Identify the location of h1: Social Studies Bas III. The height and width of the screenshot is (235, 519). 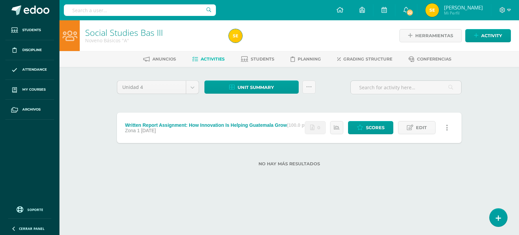
(153, 32).